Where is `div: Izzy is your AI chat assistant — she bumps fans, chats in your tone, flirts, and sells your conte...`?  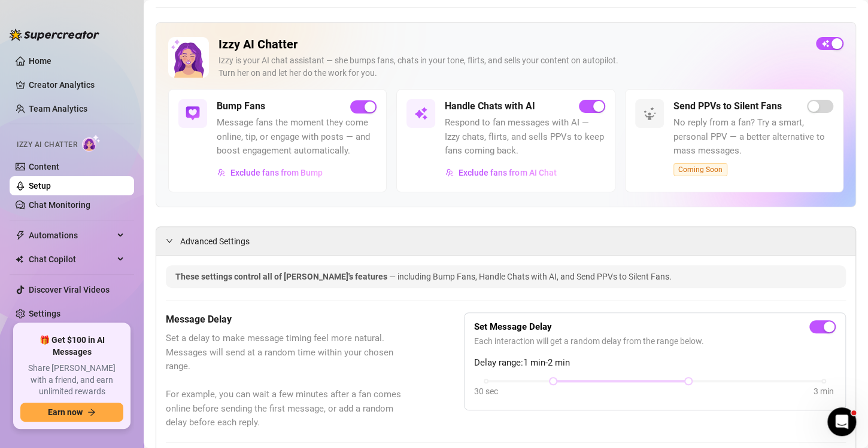 div: Izzy is your AI chat assistant — she bumps fans, chats in your tone, flirts, and sells your conte... is located at coordinates (512, 67).